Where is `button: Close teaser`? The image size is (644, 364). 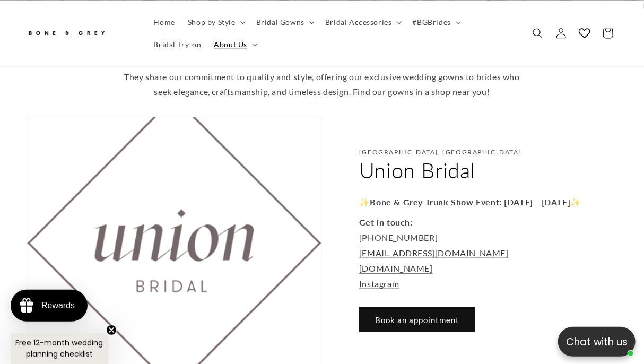 button: Close teaser is located at coordinates (111, 330).